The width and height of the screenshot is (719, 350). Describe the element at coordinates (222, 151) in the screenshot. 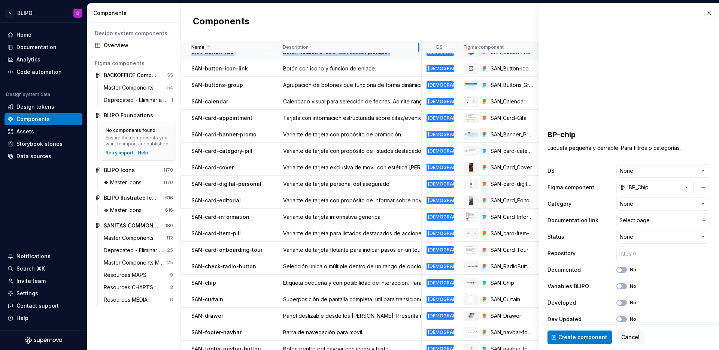

I see `p: SAN-card-category-pill` at that location.